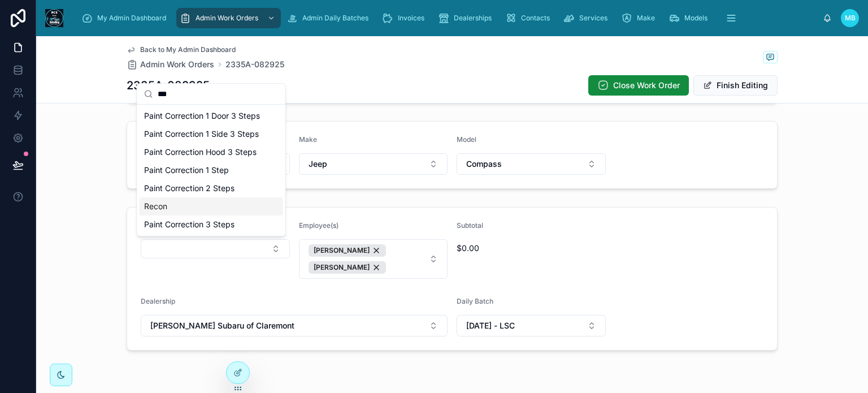 The height and width of the screenshot is (393, 868). What do you see at coordinates (255, 64) in the screenshot?
I see `span: 2335A-082925` at bounding box center [255, 64].